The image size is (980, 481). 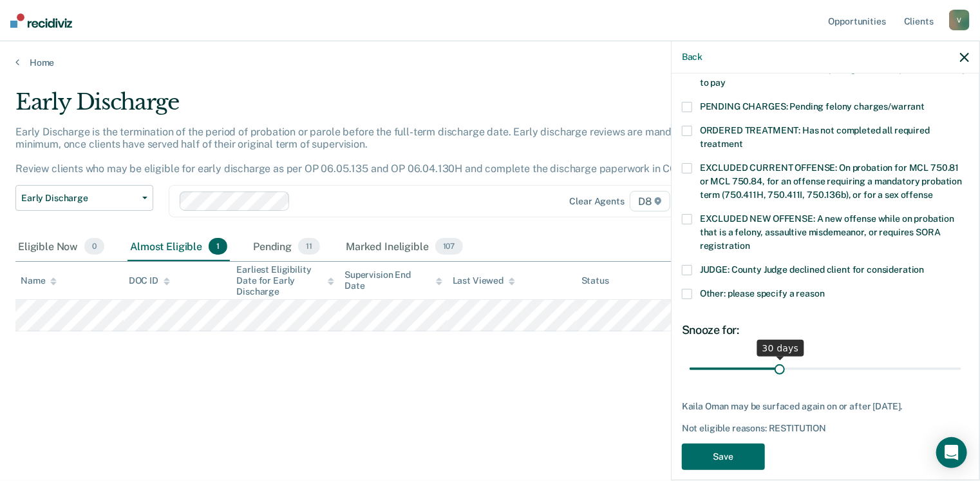 What do you see at coordinates (309, 246) in the screenshot?
I see `span: 11` at bounding box center [309, 246].